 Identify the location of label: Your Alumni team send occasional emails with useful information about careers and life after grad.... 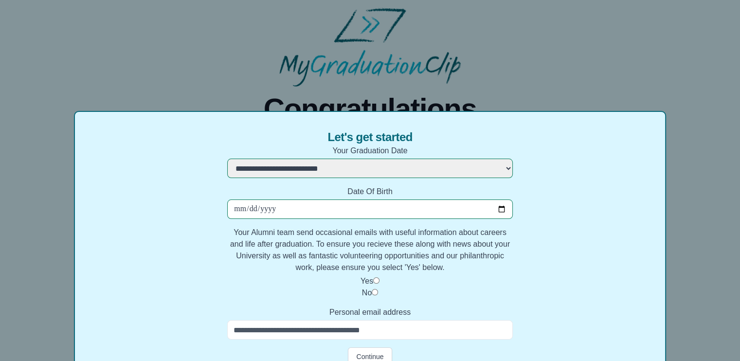
(370, 250).